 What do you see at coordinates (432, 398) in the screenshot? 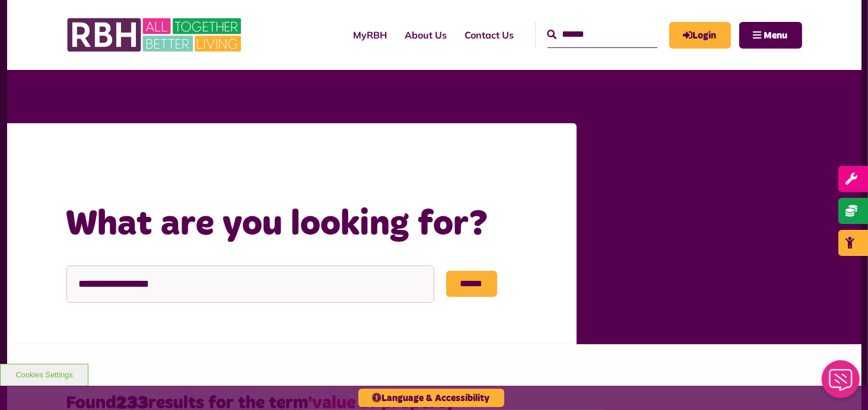
I see `button: Language & Accessibility` at bounding box center [432, 398].